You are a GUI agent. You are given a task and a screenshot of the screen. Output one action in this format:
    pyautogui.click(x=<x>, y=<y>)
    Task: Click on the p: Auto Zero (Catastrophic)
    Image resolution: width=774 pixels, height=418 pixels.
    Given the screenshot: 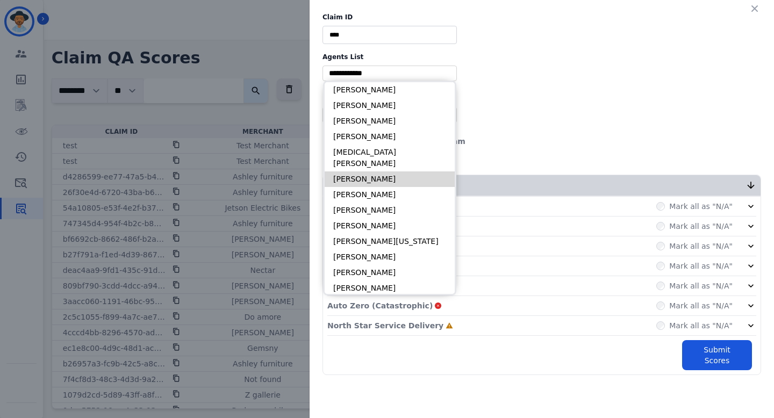 What is the action you would take?
    pyautogui.click(x=380, y=306)
    